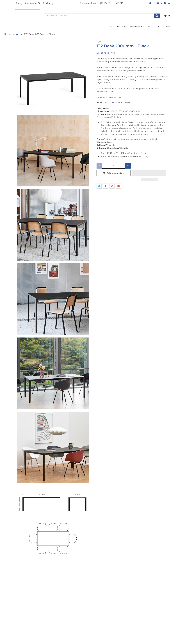 The width and height of the screenshot is (185, 644). What do you see at coordinates (113, 173) in the screenshot?
I see `button: Add to your Cart` at bounding box center [113, 173].